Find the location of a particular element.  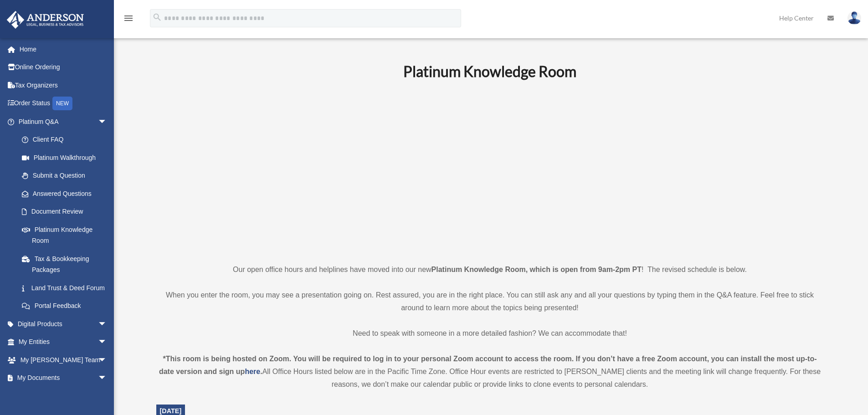

b: Platinum Knowledge Room is located at coordinates (490, 71).